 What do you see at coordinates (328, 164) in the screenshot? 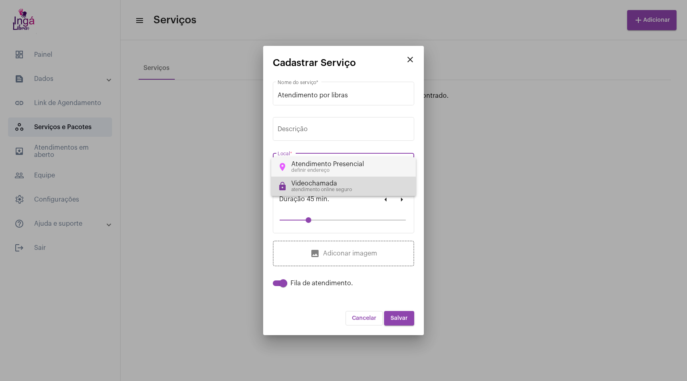
I see `div: Atendimento Presencial` at bounding box center [328, 164].